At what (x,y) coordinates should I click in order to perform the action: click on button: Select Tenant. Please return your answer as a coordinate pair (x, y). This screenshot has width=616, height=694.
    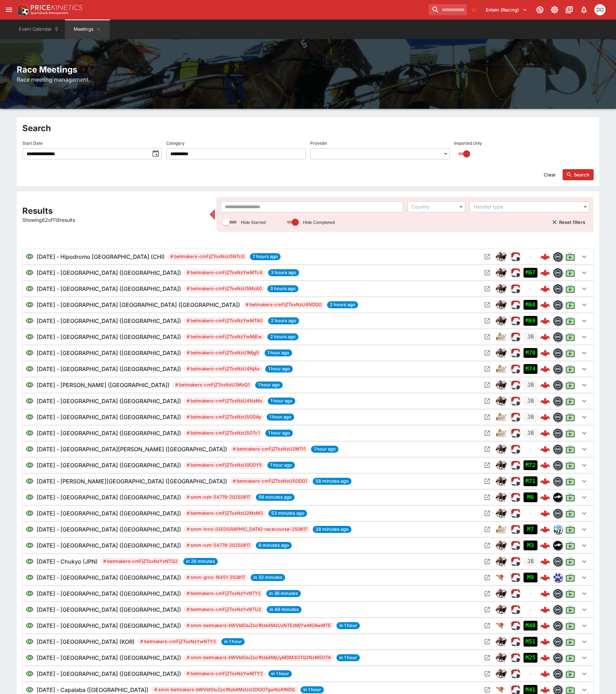
    Looking at the image, I should click on (506, 10).